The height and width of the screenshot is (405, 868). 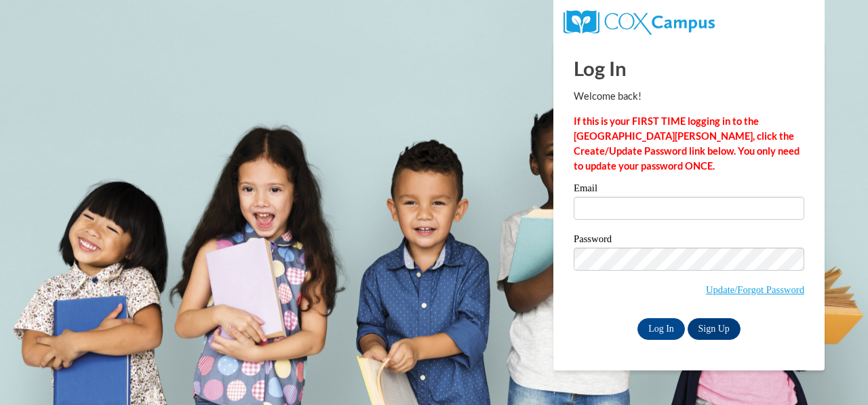 I want to click on label: Email, so click(x=689, y=190).